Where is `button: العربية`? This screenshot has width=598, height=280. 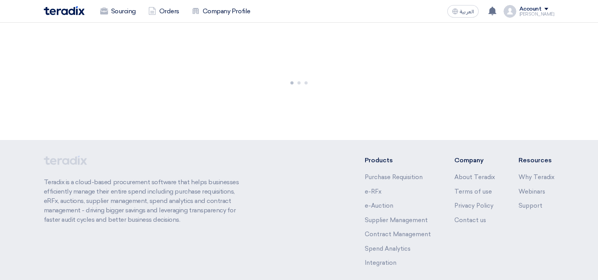
button: العربية is located at coordinates (463, 11).